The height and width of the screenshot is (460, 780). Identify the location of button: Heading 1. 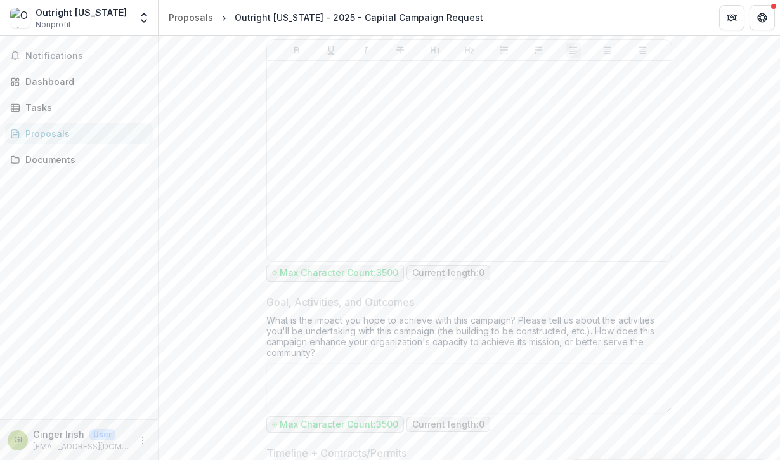
(435, 50).